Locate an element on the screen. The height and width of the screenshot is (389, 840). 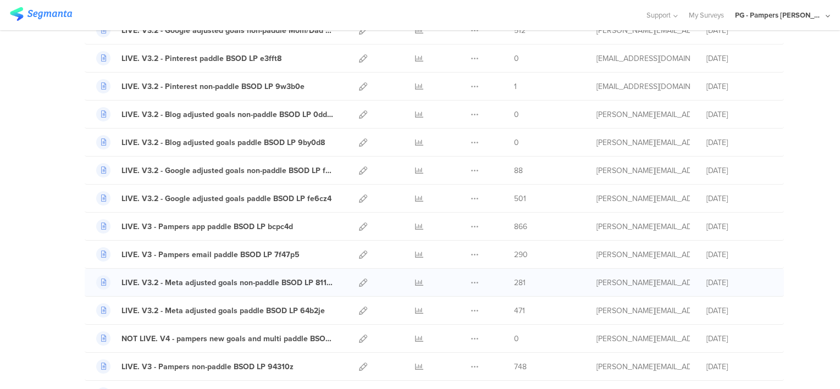
div: LIVE. V3 - Pampers email paddle BSOD LP 7f47p5 is located at coordinates (211, 255).